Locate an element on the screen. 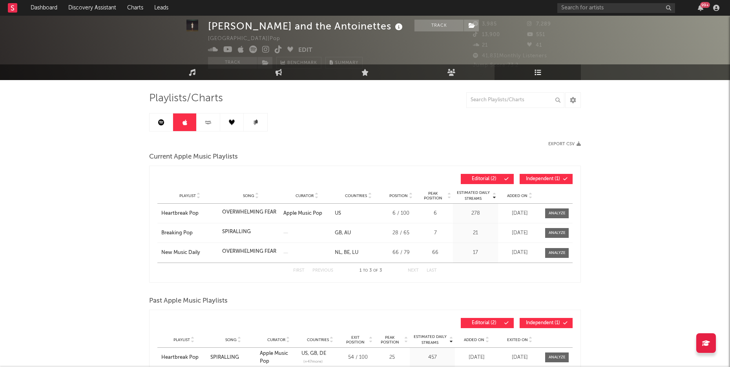  button: 99+ is located at coordinates (701, 8).